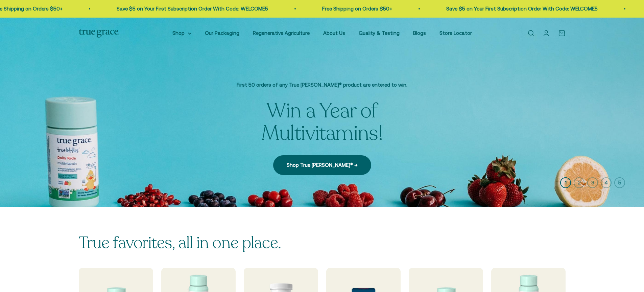  I want to click on summary: Shop, so click(182, 33).